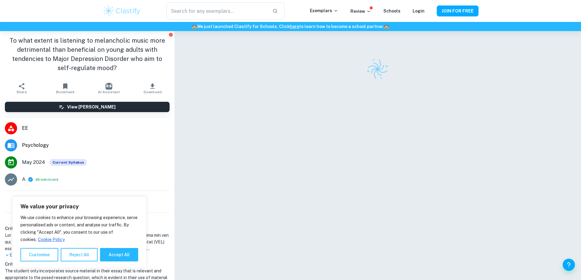  I want to click on span: Current Syllabus, so click(68, 163).